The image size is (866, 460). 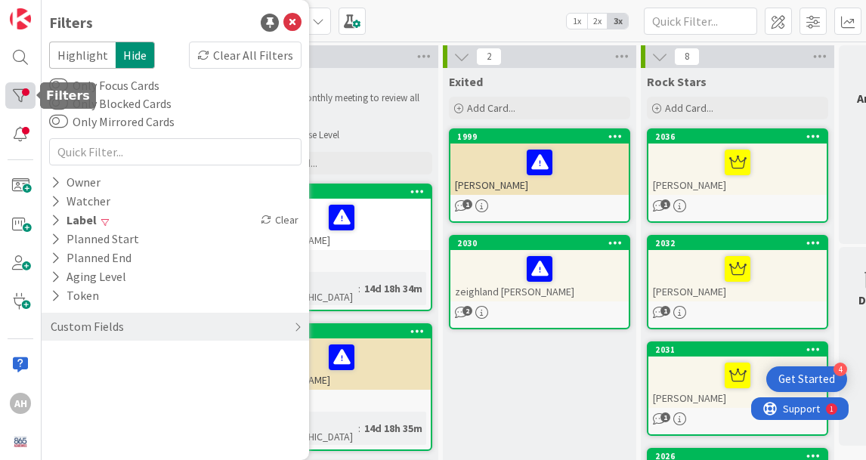 What do you see at coordinates (393, 428) in the screenshot?
I see `div: 14d 18h 35m` at bounding box center [393, 428].